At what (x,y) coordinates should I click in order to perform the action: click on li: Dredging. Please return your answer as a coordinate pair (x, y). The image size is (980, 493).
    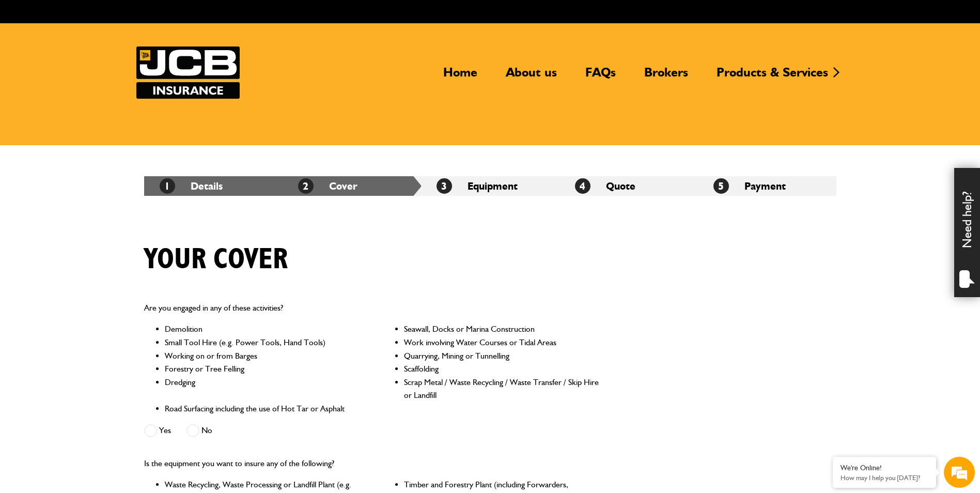
    Looking at the image, I should click on (262, 389).